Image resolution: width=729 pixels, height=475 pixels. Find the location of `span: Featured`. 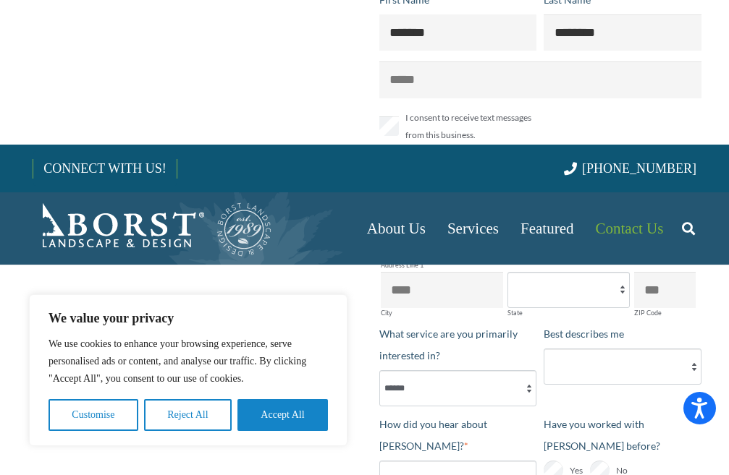

span: Featured is located at coordinates (546, 229).